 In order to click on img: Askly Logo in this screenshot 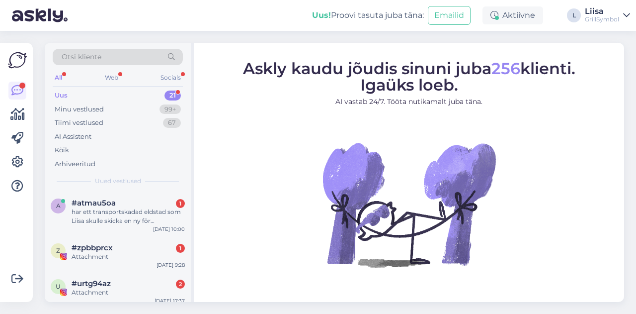, I will do `click(17, 60)`.